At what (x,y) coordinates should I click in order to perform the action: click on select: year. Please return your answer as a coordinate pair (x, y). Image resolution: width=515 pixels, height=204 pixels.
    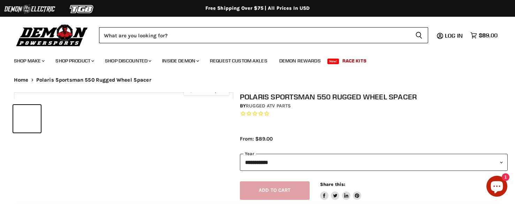
    Looking at the image, I should click on (374, 162).